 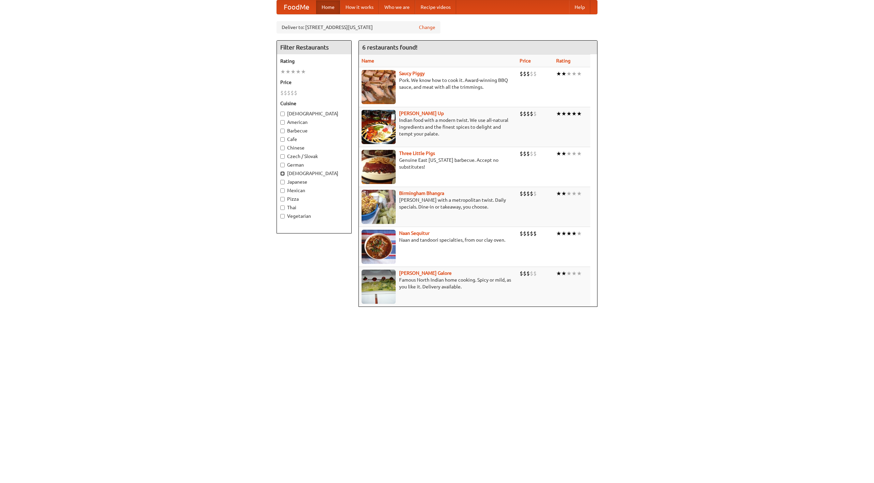 What do you see at coordinates (360, 7) in the screenshot?
I see `a: How it works` at bounding box center [360, 7].